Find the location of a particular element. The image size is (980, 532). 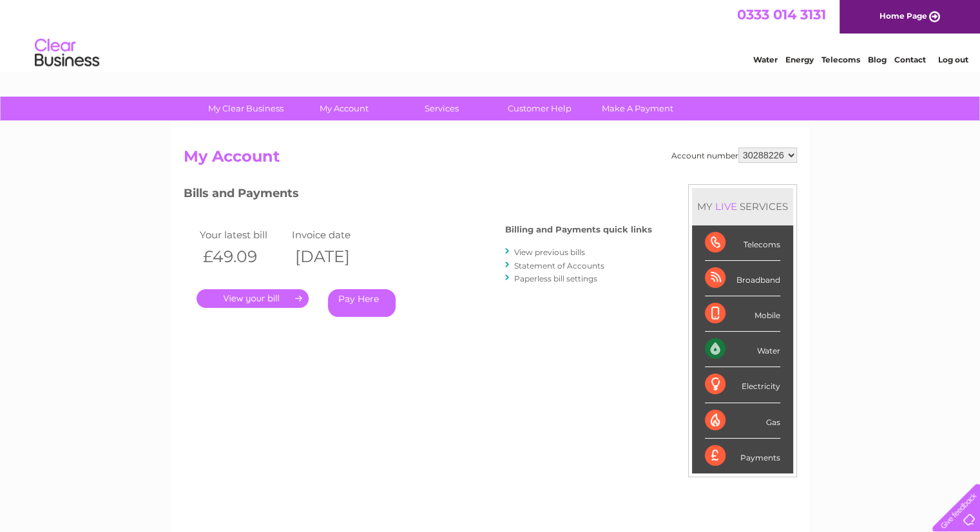

a: Energy is located at coordinates (800, 59).